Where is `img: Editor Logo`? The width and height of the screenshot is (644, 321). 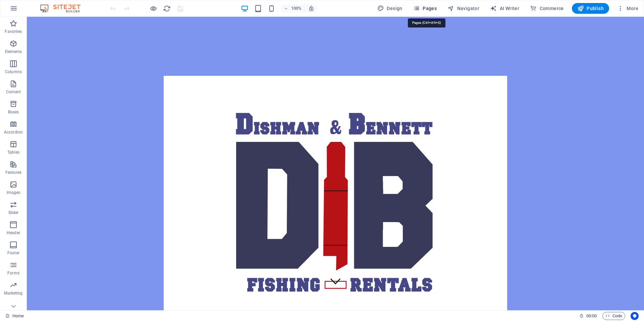 img: Editor Logo is located at coordinates (64, 8).